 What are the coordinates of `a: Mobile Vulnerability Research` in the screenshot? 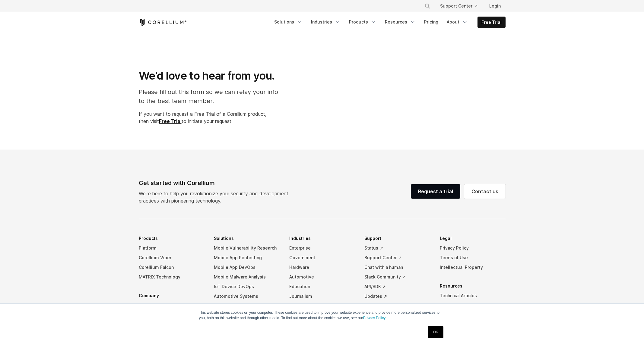 It's located at (247, 248).